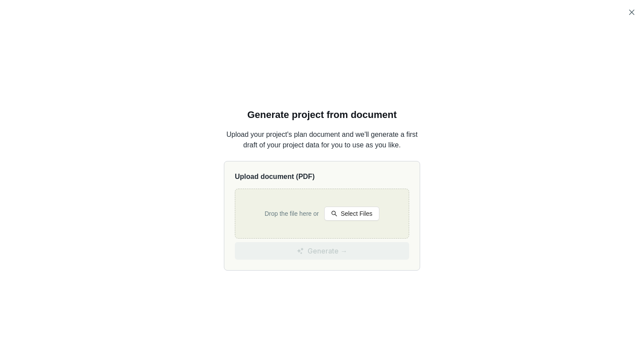 This screenshot has height=350, width=644. Describe the element at coordinates (632, 12) in the screenshot. I see `span: close` at that location.